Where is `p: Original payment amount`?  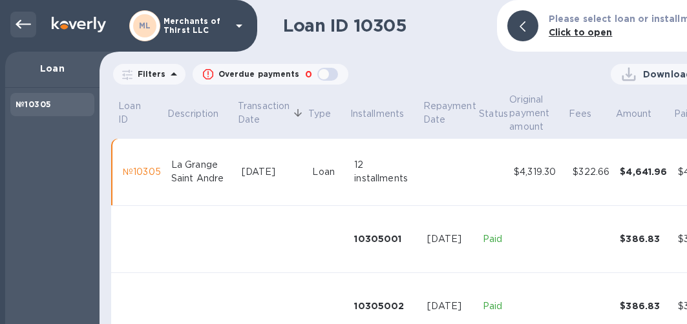
p: Original payment amount is located at coordinates (530, 113).